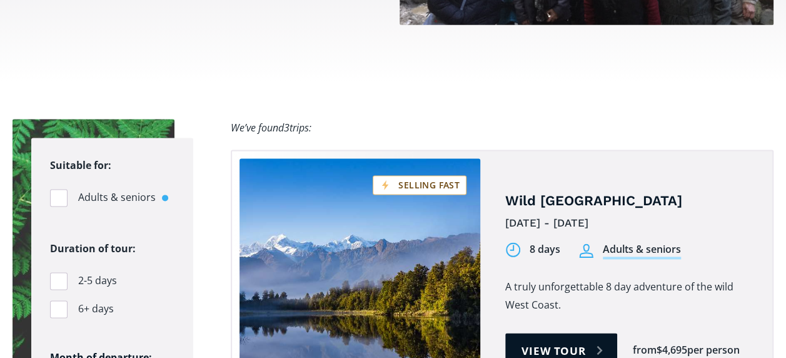 The height and width of the screenshot is (358, 786). What do you see at coordinates (98, 280) in the screenshot?
I see `span: 2-5 days` at bounding box center [98, 280].